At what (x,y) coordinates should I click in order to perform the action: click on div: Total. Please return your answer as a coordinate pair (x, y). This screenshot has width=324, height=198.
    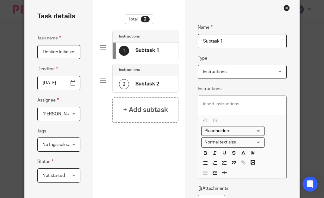
    Looking at the image, I should click on (139, 19).